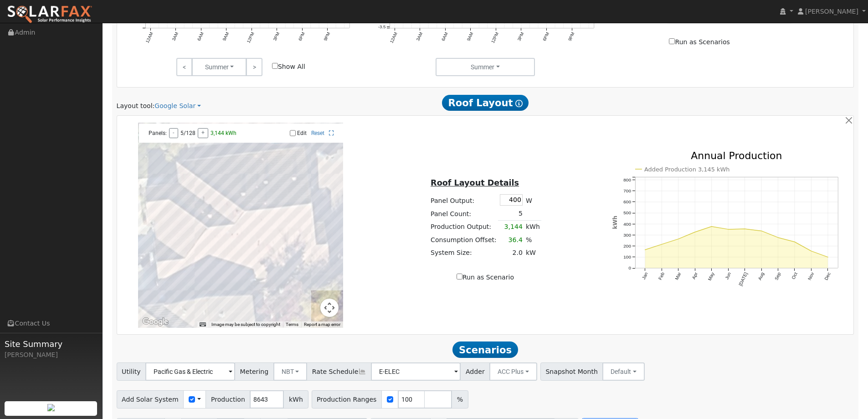  What do you see at coordinates (827, 276) in the screenshot?
I see `text: Dec` at bounding box center [827, 276].